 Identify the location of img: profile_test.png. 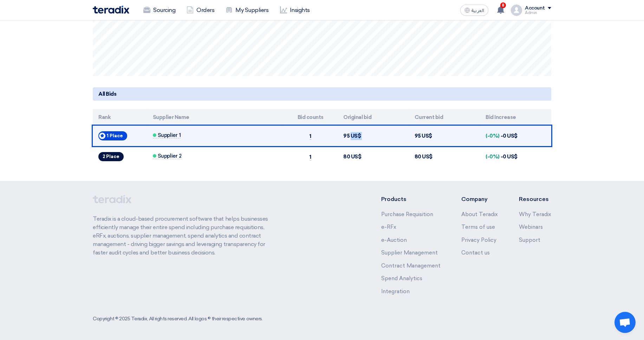
(516, 11).